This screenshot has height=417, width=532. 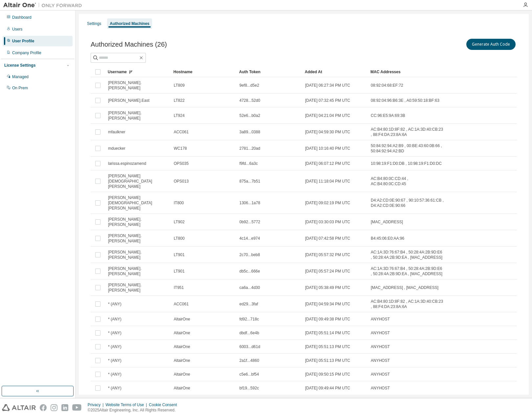 What do you see at coordinates (249, 333) in the screenshot?
I see `span: dbdf...6e4b` at bounding box center [249, 333].